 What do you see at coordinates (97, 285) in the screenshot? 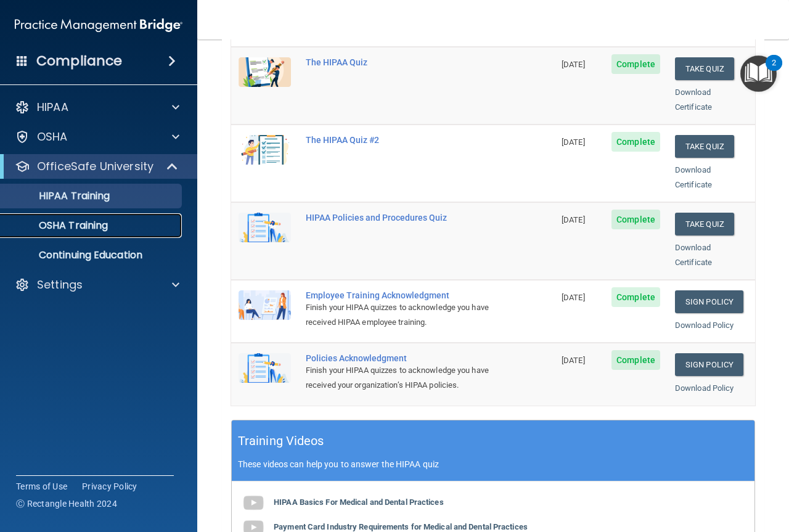
I see `a: Settings` at bounding box center [97, 285].